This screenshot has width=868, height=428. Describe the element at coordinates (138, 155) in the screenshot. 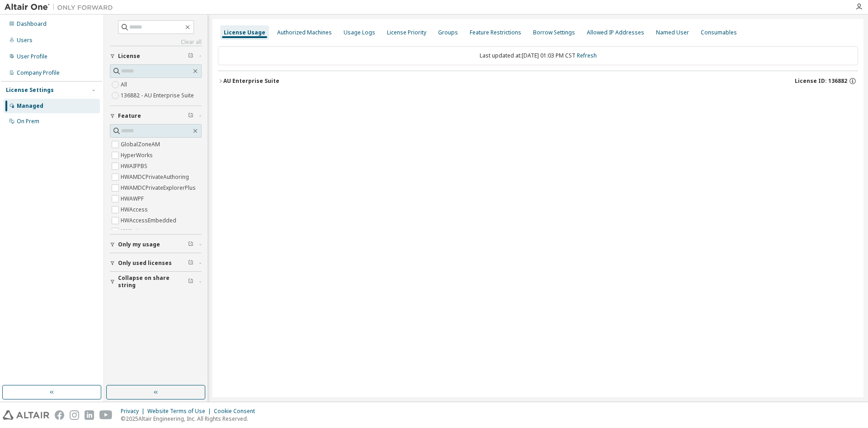

I see `label: HyperWorks` at that location.